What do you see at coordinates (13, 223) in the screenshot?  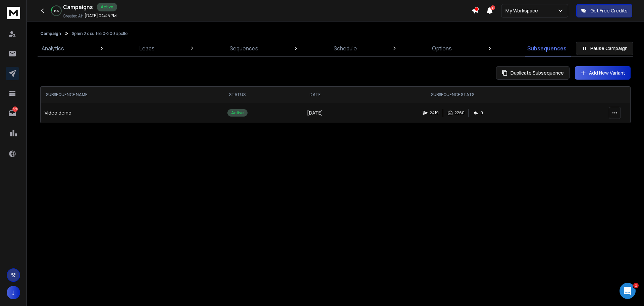 I see `button: Upload attachment` at bounding box center [13, 223].